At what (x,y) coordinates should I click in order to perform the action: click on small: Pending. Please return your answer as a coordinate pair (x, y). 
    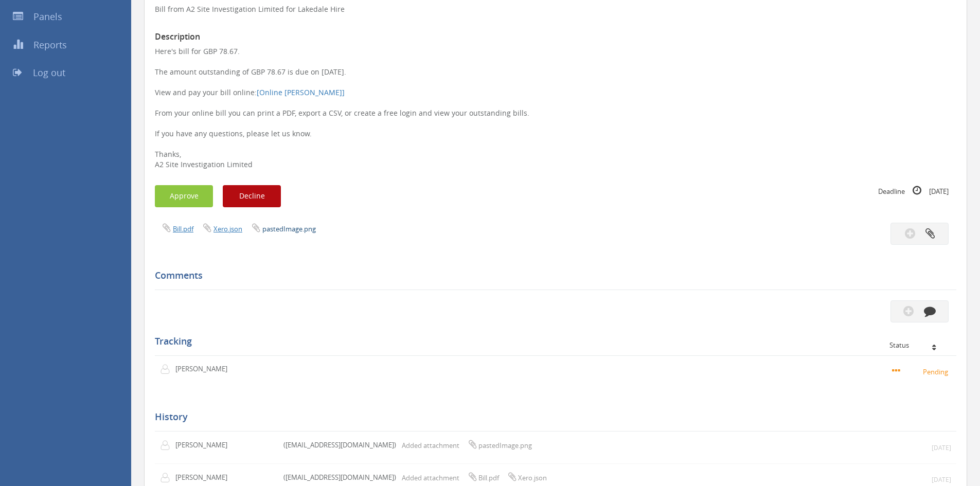
    Looking at the image, I should click on (921, 372).